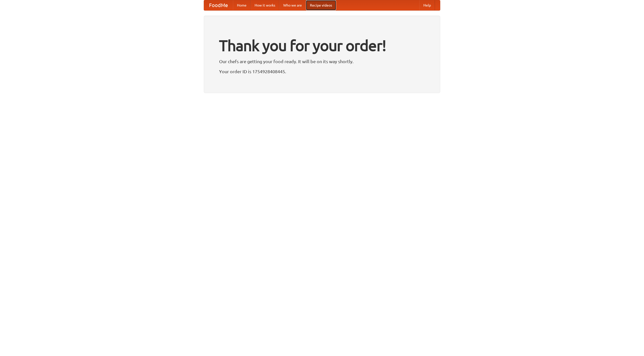 The image size is (644, 356). What do you see at coordinates (322, 46) in the screenshot?
I see `h1: Thank you for your order!` at bounding box center [322, 46].